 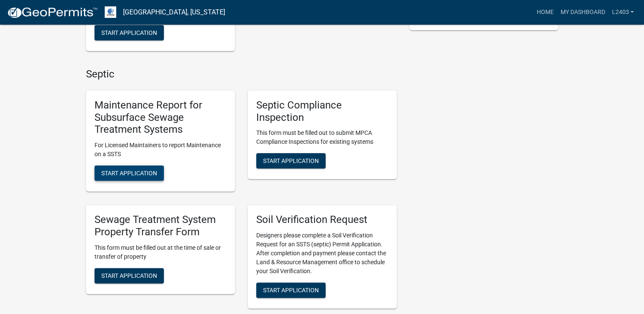 What do you see at coordinates (161, 226) in the screenshot?
I see `h5: Sewage Treatment System Property Transfer Form` at bounding box center [161, 226].